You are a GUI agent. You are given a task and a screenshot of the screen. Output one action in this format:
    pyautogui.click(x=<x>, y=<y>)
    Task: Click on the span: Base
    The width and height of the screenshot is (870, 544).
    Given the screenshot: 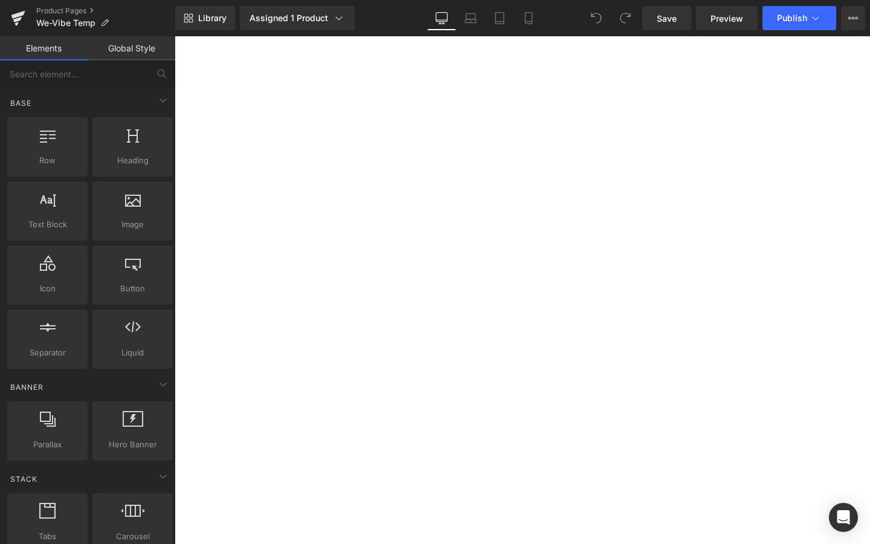 What is the action you would take?
    pyautogui.click(x=21, y=103)
    